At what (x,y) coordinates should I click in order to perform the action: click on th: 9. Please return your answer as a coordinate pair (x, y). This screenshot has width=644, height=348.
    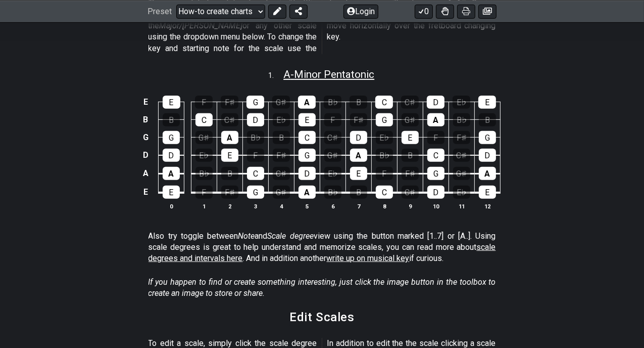
    Looking at the image, I should click on (410, 206).